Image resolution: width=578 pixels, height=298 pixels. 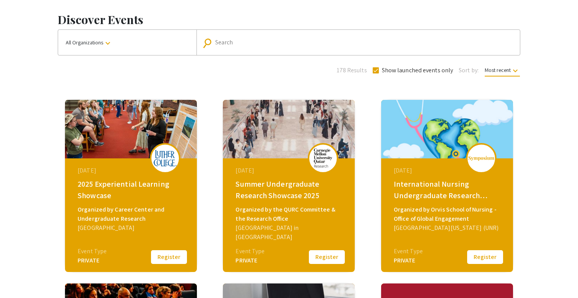 I want to click on button: Most recent, so click(x=502, y=70).